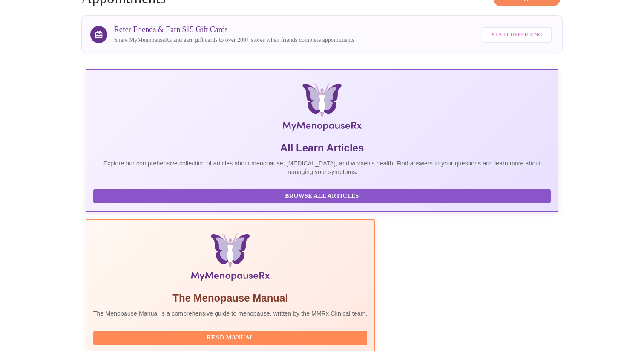 This screenshot has height=351, width=644. What do you see at coordinates (322, 196) in the screenshot?
I see `span: Browse All Articles` at bounding box center [322, 196].